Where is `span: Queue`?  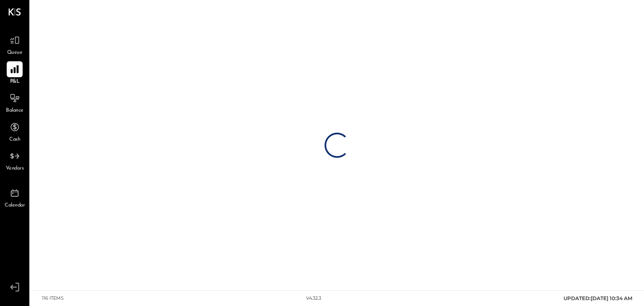
span: Queue is located at coordinates (15, 53).